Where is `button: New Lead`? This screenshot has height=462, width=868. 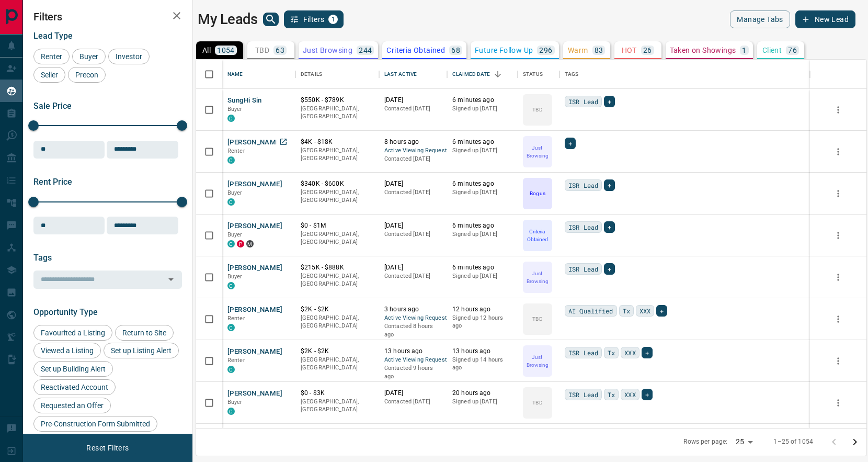
button: New Lead is located at coordinates (825, 20).